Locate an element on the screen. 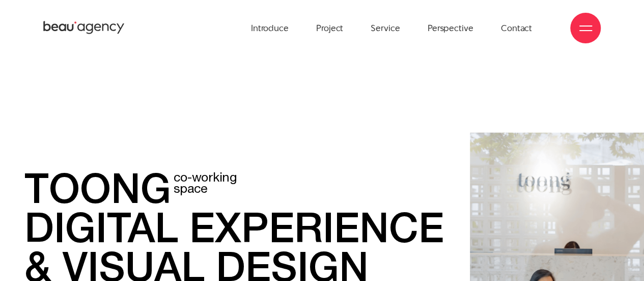  font: toong is located at coordinates (98, 187).